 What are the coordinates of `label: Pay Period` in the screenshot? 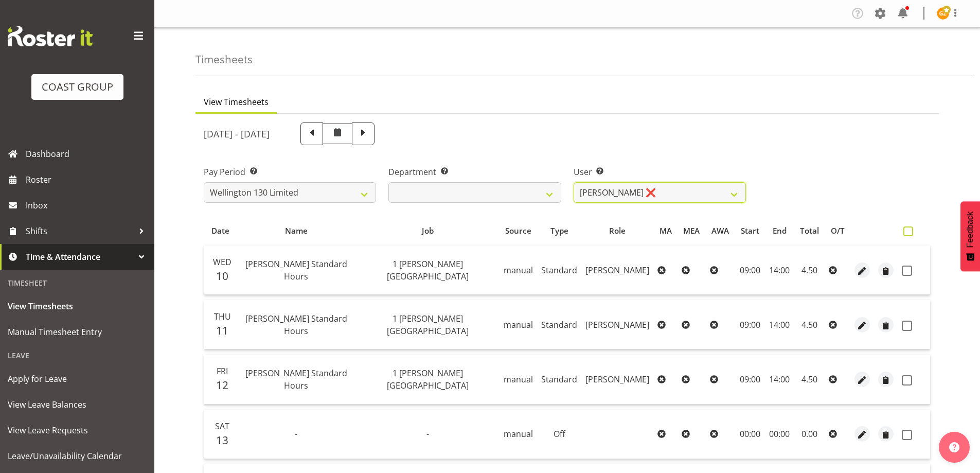 It's located at (290, 172).